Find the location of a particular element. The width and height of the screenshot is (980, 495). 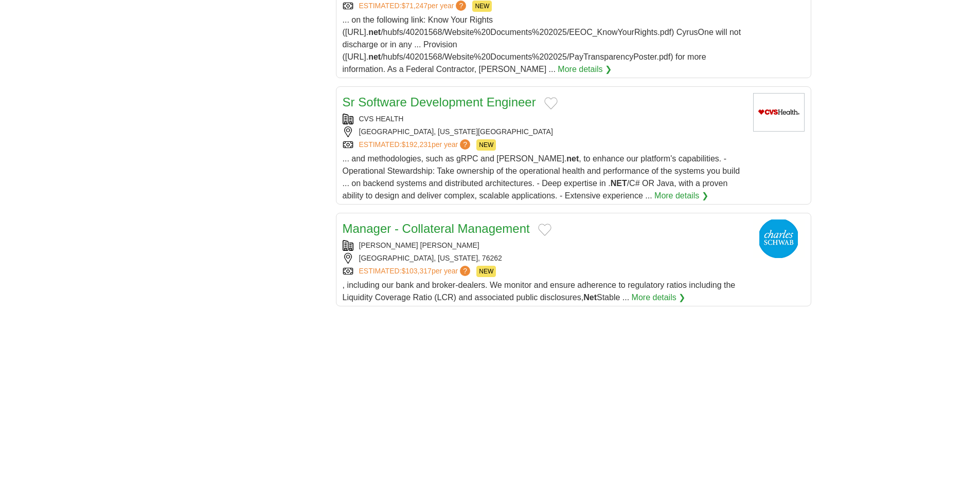

a: Manager - Collateral Management is located at coordinates (437, 229).